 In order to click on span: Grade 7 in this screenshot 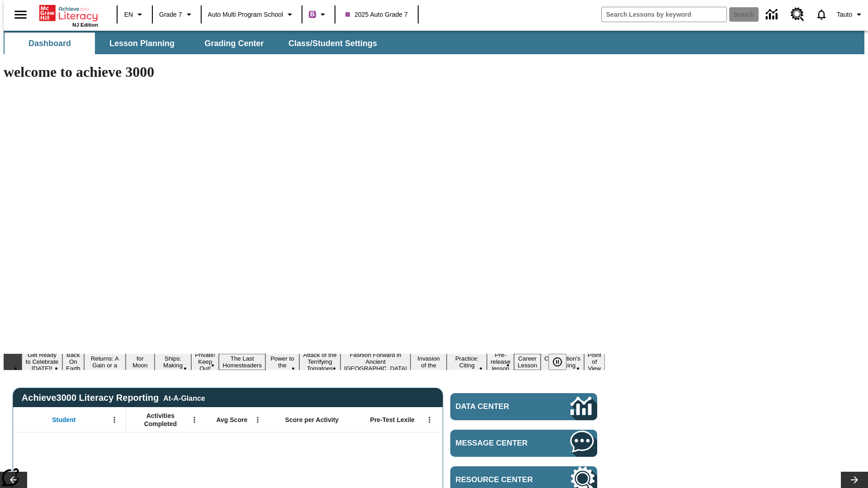, I will do `click(171, 14)`.